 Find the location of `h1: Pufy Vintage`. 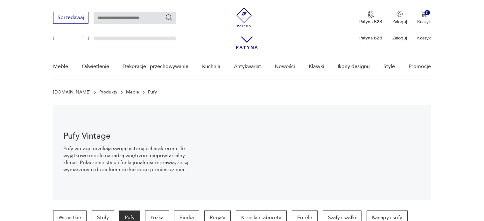

h1: Pufy Vintage is located at coordinates (129, 136).